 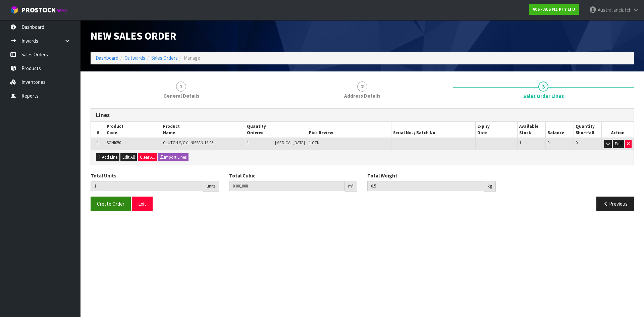 What do you see at coordinates (276, 130) in the screenshot?
I see `th: Quantity Ordered` at bounding box center [276, 130].